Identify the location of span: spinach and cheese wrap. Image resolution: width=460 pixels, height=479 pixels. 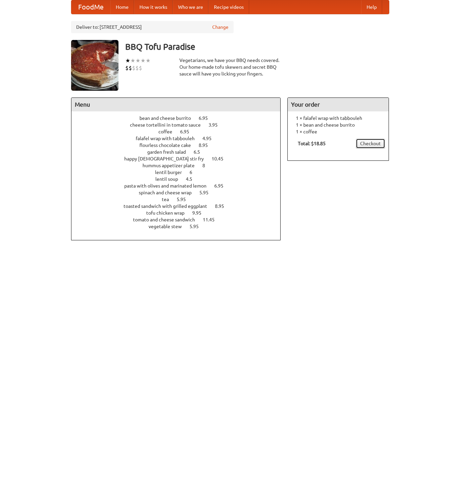
(169, 193).